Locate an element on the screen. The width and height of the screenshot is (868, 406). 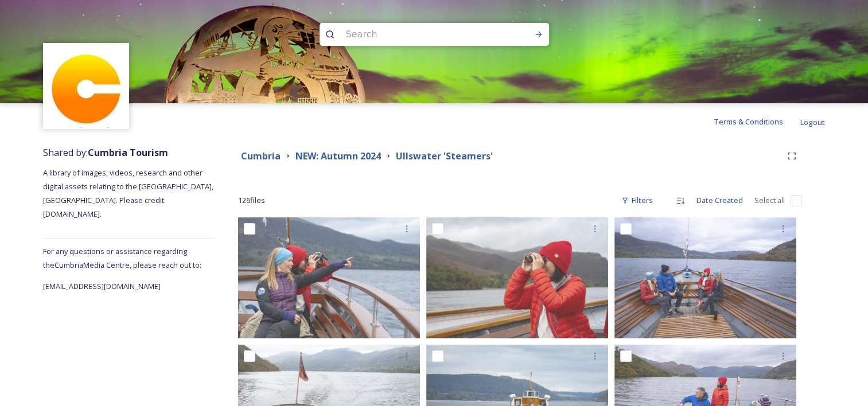
img: 20241015_PaulMitchell_CUMBRIATOURISM_Ullswater Steamers_-8.jpg is located at coordinates (329, 278).